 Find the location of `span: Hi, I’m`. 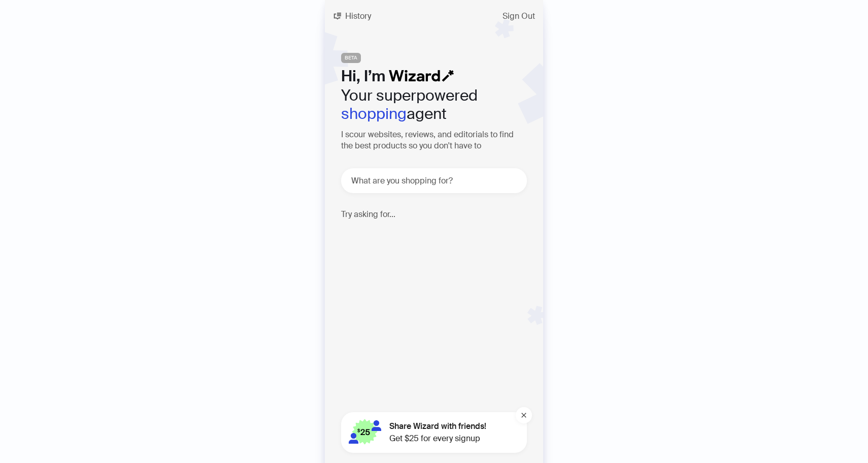

span: Hi, I’m is located at coordinates (363, 76).